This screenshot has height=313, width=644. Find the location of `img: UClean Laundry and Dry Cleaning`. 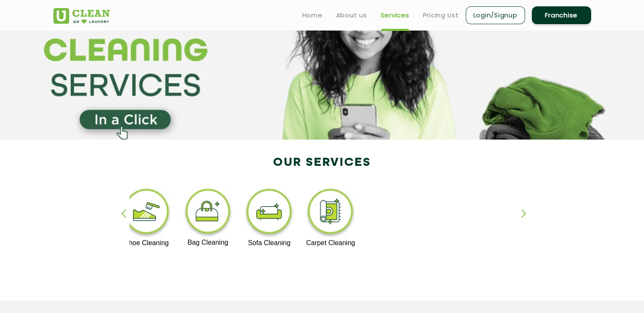

img: UClean Laundry and Dry Cleaning is located at coordinates (82, 15).